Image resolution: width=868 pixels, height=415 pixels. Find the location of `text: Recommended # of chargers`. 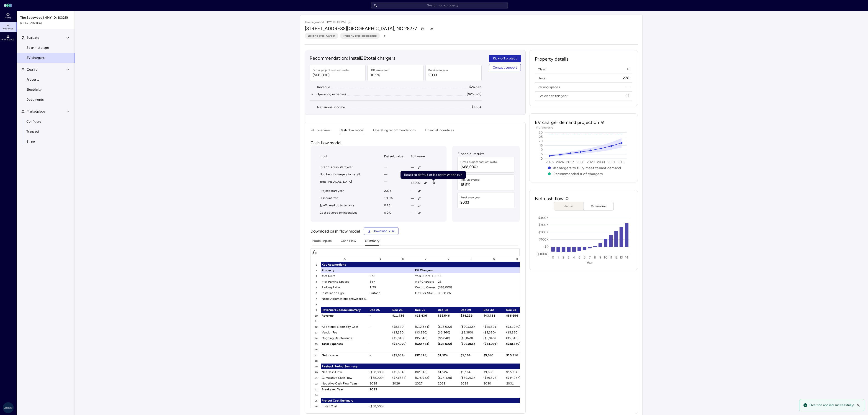

text: Recommended # of chargers is located at coordinates (578, 173).